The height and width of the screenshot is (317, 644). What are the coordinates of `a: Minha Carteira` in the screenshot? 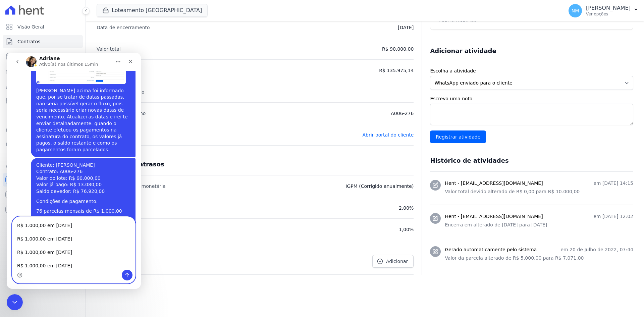 It's located at (42, 101).